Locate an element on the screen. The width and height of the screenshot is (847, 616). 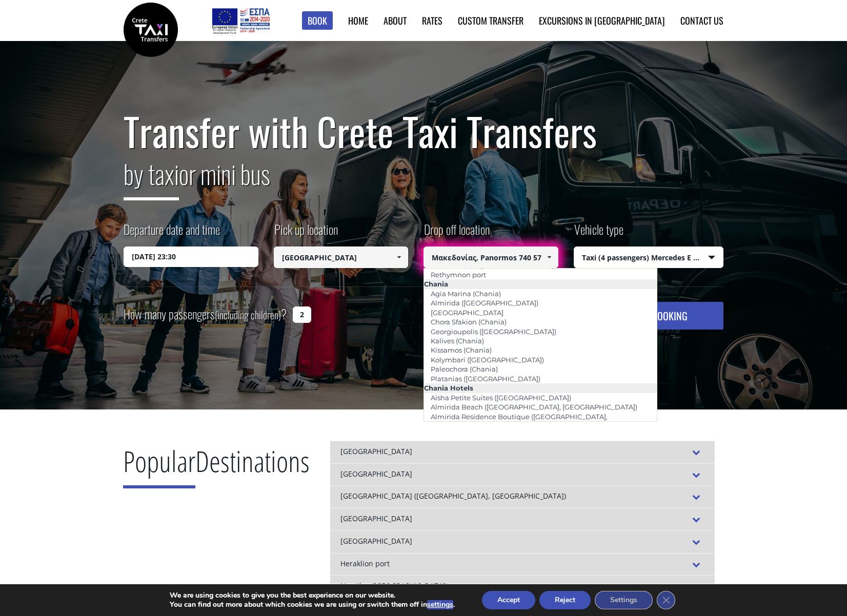
a: Kissamos (Chania) is located at coordinates (460, 350).